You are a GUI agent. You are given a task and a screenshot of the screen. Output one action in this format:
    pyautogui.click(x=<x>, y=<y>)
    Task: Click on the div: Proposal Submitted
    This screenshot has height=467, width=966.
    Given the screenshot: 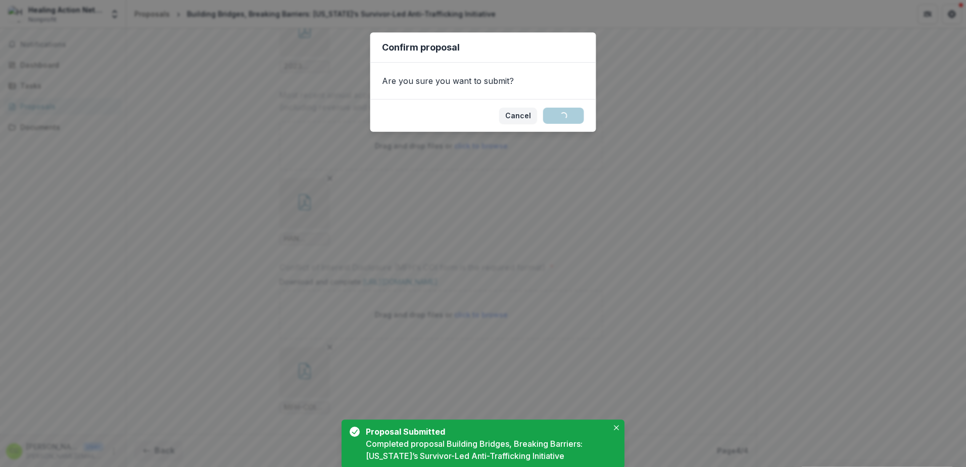 What is the action you would take?
    pyautogui.click(x=485, y=432)
    